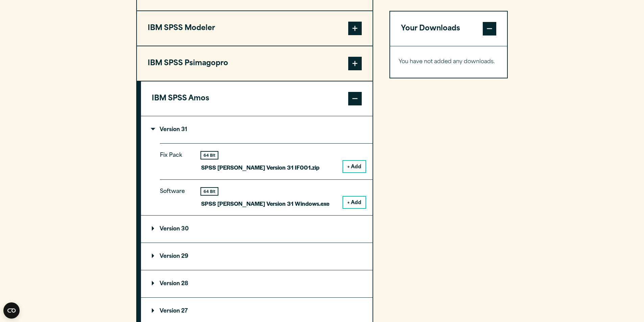 The height and width of the screenshot is (322, 644). Describe the element at coordinates (448, 62) in the screenshot. I see `p: You have not added any downloads.` at that location.